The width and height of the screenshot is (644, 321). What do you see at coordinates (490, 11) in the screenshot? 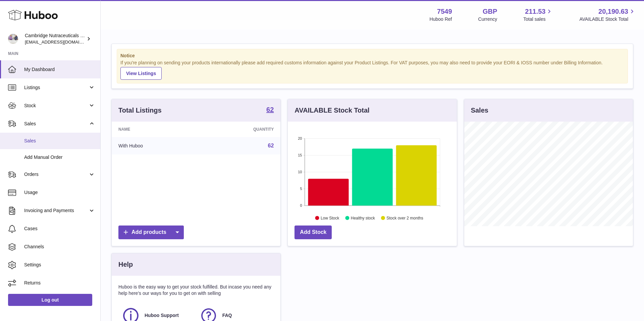
I see `strong: GBP` at bounding box center [490, 11].